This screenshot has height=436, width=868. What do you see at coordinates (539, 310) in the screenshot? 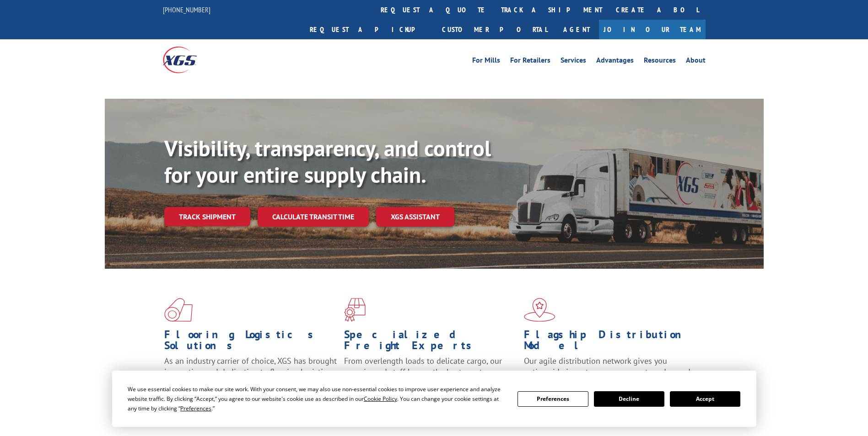
I see `img: xgs-icon-flagship-distribution-model-red` at bounding box center [539, 310].